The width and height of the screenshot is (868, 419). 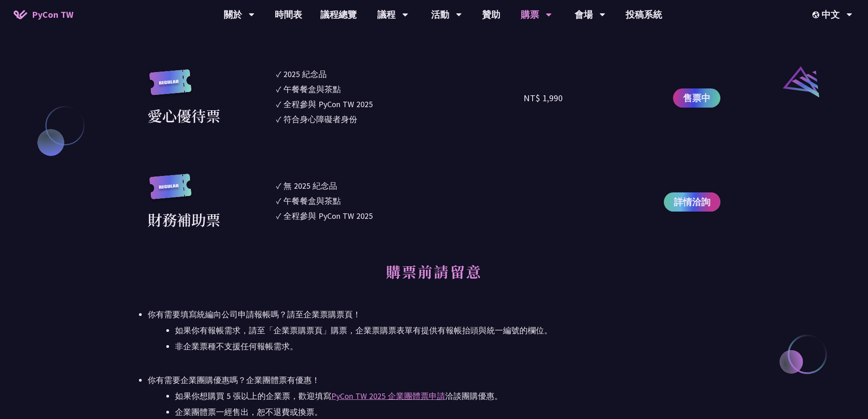 I want to click on div: 愛心優待票, so click(x=184, y=116).